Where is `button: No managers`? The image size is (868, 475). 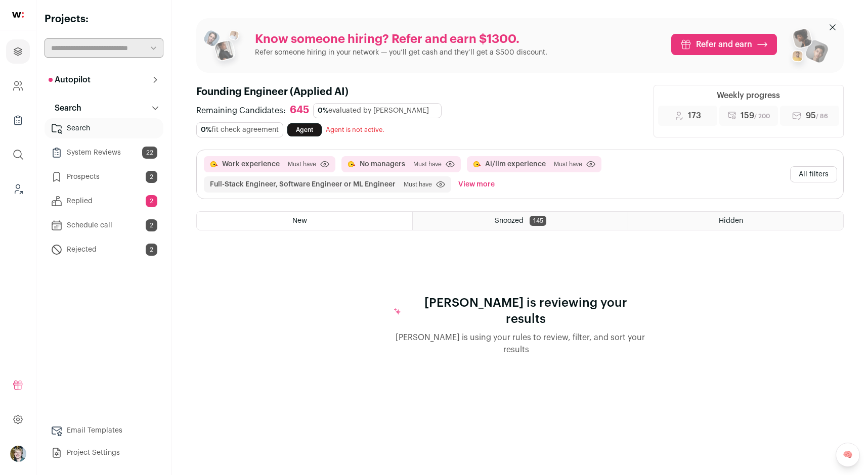
button: No managers is located at coordinates (382, 164).